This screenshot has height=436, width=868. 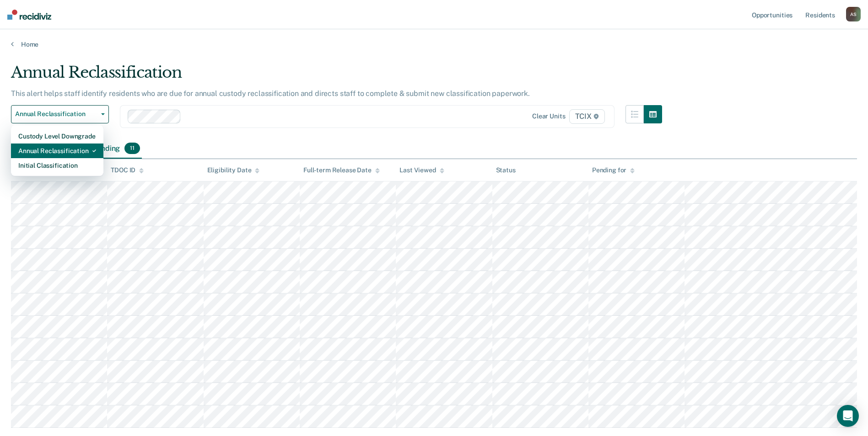 What do you see at coordinates (132, 148) in the screenshot?
I see `span: 11` at bounding box center [132, 148].